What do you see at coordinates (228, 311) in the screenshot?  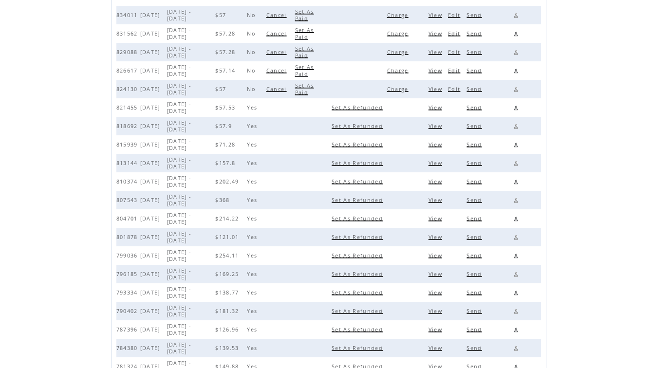 I see `span: $181.32` at bounding box center [228, 311].